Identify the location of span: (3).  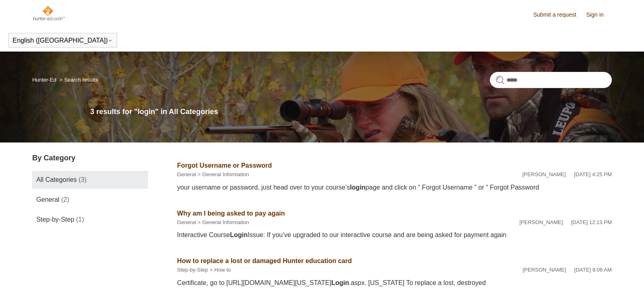
(82, 180).